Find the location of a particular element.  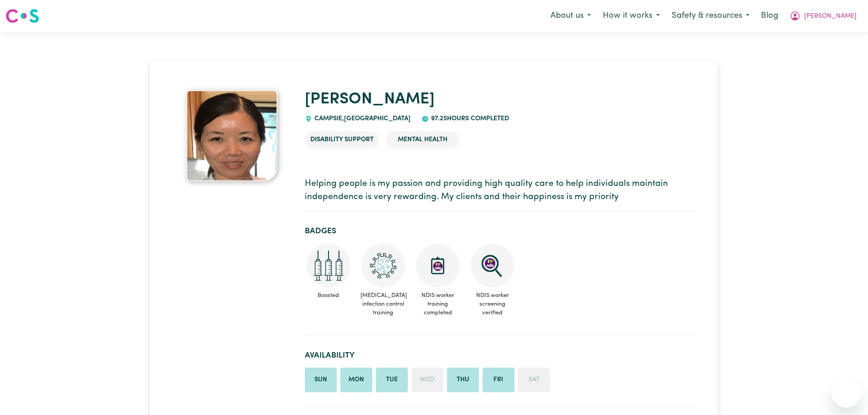

li: Available on Friday is located at coordinates (498, 380).